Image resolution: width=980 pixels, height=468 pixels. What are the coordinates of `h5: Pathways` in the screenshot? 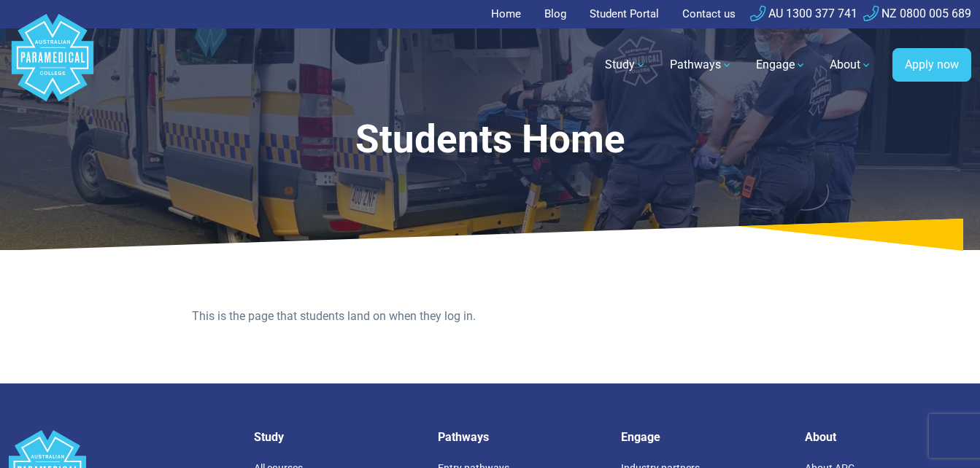 It's located at (521, 436).